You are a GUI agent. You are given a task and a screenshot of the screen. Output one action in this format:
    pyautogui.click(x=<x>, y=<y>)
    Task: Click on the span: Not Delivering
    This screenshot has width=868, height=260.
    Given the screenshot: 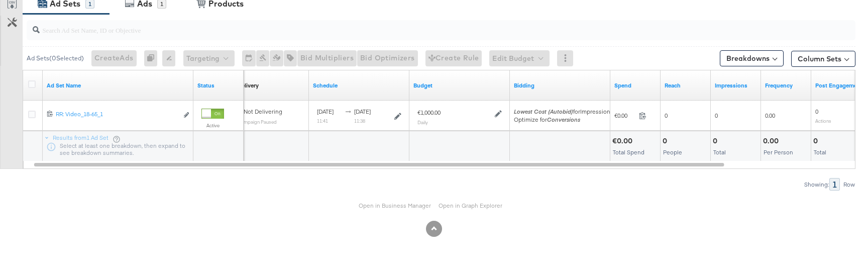 What is the action you would take?
    pyautogui.click(x=260, y=111)
    